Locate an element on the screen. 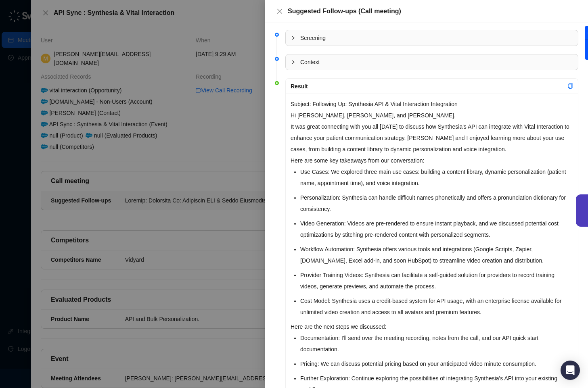 This screenshot has height=388, width=588. p: Subject: Following Up: Synthesia API & Vital Interaction Integration is located at coordinates (431, 104).